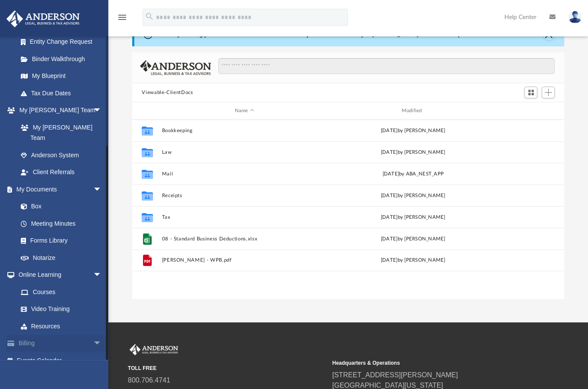 The height and width of the screenshot is (389, 588). What do you see at coordinates (63, 93) in the screenshot?
I see `a: Tax Due Dates` at bounding box center [63, 93].